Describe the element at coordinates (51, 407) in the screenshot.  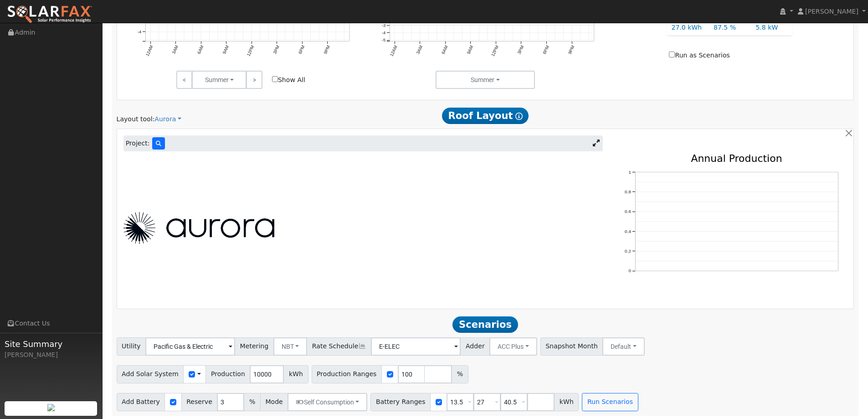
I see `img: retrieve` at that location.